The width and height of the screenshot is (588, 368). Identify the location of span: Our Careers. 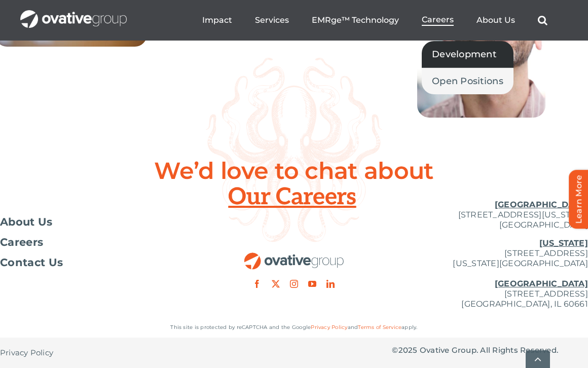
(294, 197).